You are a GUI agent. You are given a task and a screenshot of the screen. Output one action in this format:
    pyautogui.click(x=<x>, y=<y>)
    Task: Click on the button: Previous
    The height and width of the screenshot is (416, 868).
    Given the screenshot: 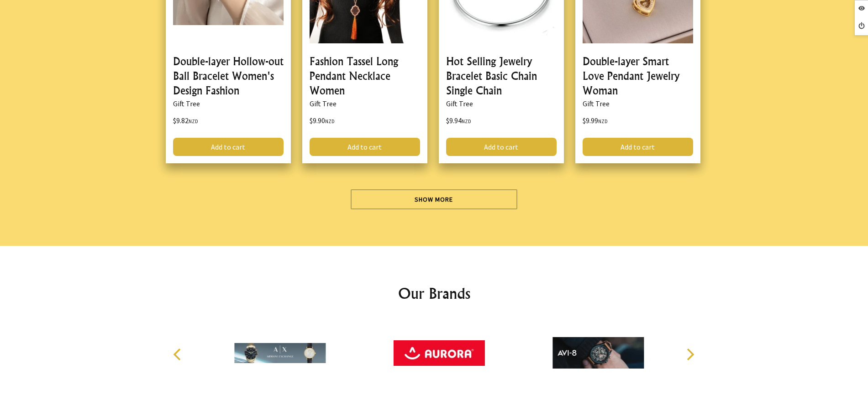 What is the action you would take?
    pyautogui.click(x=178, y=355)
    